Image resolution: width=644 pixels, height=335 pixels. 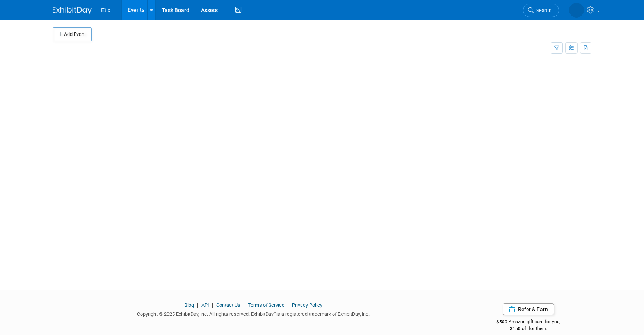 What do you see at coordinates (205, 305) in the screenshot?
I see `a: API` at bounding box center [205, 305].